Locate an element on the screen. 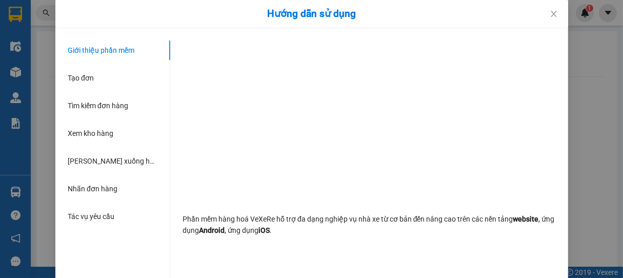 This screenshot has height=278, width=623. div: Hướng dẫn sử dụng is located at coordinates (312, 14).